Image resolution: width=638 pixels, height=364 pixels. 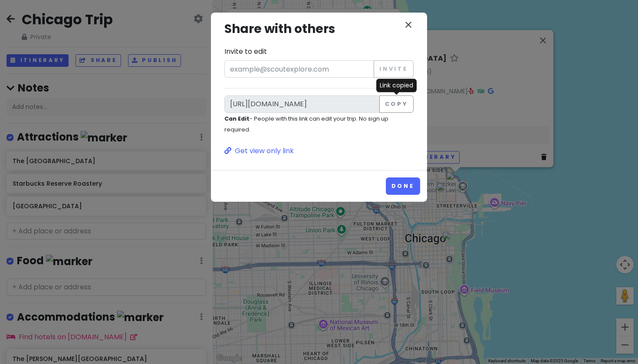 What do you see at coordinates (403, 186) in the screenshot?
I see `button: Done` at bounding box center [403, 186].